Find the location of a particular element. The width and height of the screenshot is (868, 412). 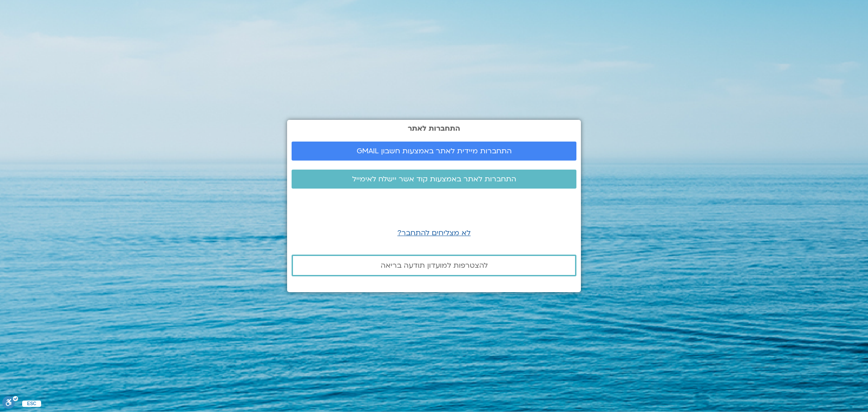

span: להצטרפות למועדון תודעה בריאה is located at coordinates (434, 265).